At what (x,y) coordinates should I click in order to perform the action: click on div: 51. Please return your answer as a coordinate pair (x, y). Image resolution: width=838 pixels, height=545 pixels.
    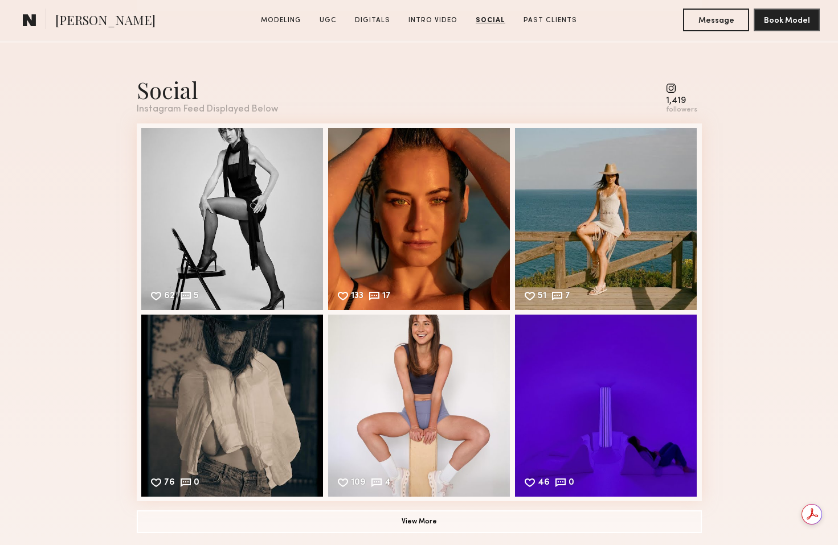
    Looking at the image, I should click on (541, 297).